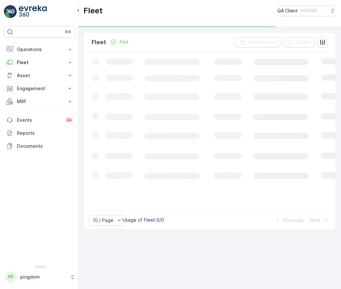 Image resolution: width=341 pixels, height=289 pixels. Describe the element at coordinates (40, 101) in the screenshot. I see `button: MRF` at that location.